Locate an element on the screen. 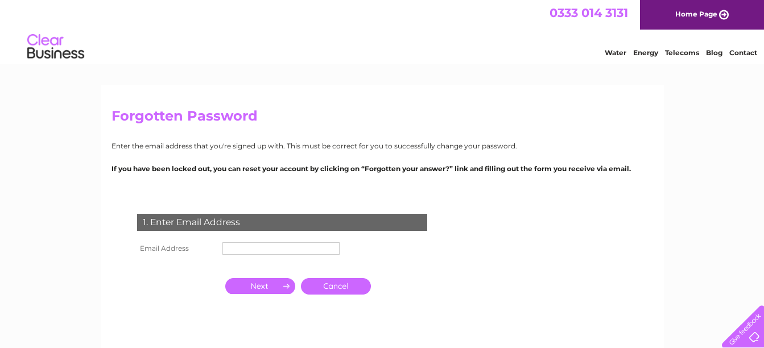  span: 0333 014 3131 is located at coordinates (588, 13).